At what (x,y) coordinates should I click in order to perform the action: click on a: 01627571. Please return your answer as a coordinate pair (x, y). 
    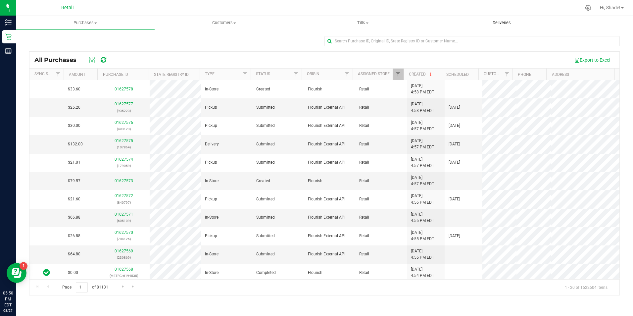
    Looking at the image, I should click on (124, 214).